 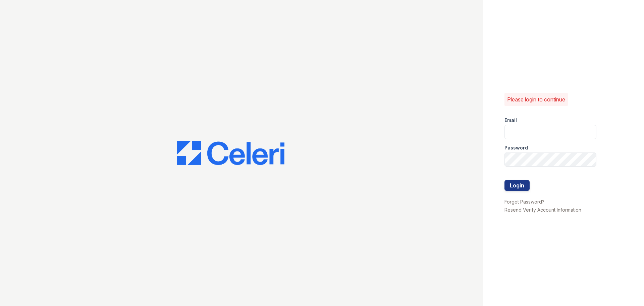 I want to click on a: Forgot Password?, so click(x=525, y=202).